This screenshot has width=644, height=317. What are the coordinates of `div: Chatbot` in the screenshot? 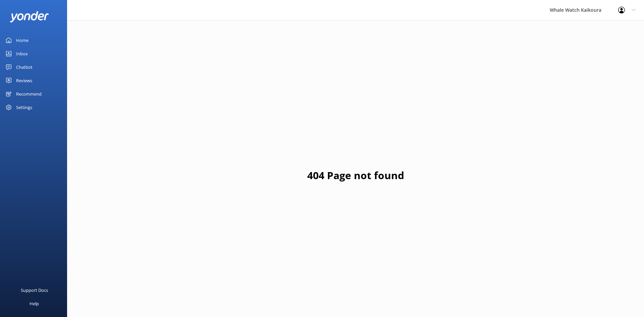 It's located at (24, 67).